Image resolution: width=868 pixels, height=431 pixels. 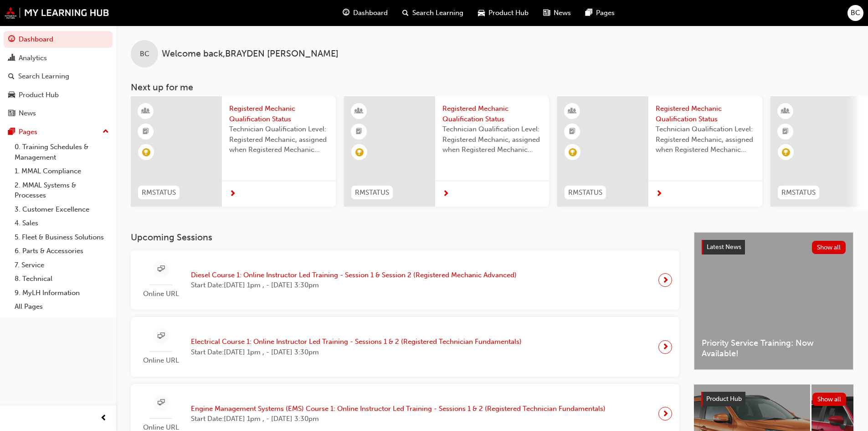 I want to click on span: Search Learning, so click(x=438, y=12).